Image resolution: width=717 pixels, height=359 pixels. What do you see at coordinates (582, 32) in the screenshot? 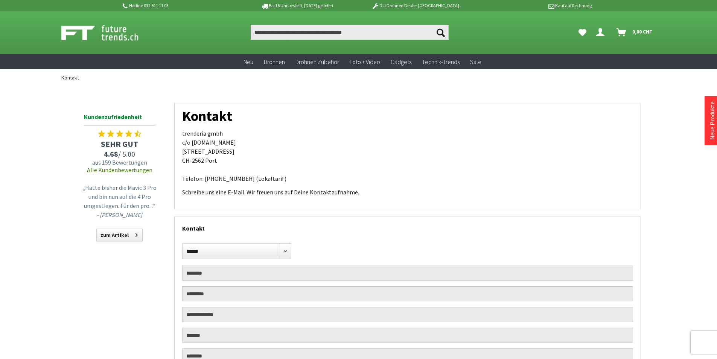
I see `a: Meine Favoriten` at bounding box center [582, 32].